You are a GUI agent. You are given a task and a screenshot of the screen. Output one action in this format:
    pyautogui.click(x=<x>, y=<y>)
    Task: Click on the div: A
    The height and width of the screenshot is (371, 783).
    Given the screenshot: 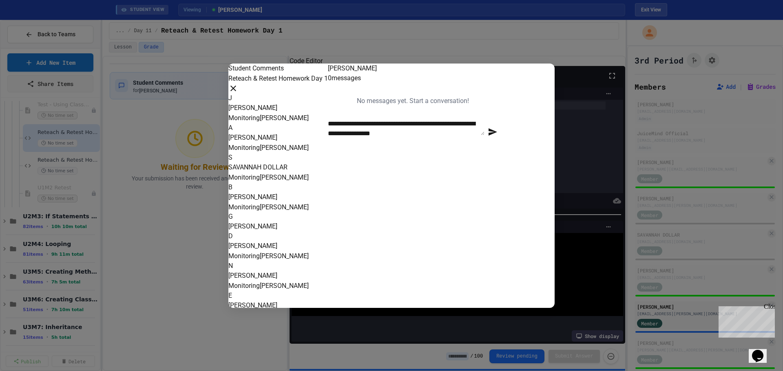 What is the action you would take?
    pyautogui.click(x=278, y=128)
    